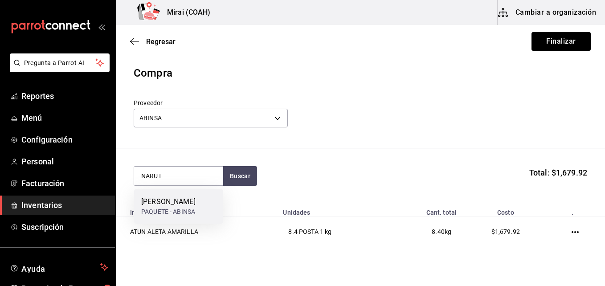 Image resolution: width=605 pixels, height=286 pixels. What do you see at coordinates (60, 63) in the screenshot?
I see `button: Pregunta a Parrot AI` at bounding box center [60, 63].